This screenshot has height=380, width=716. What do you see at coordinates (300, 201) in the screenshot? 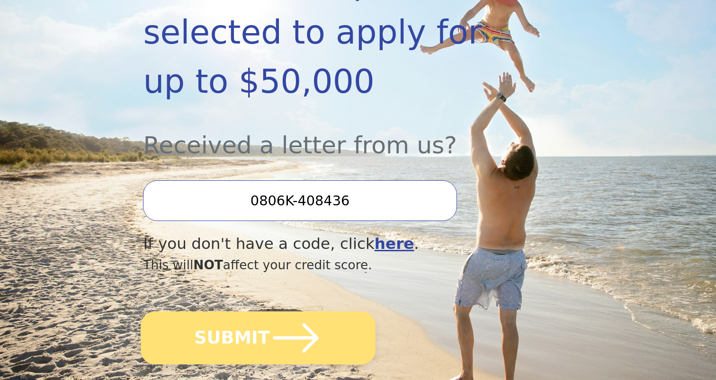
I see `input: Enter your Offer Code:` at bounding box center [300, 201].